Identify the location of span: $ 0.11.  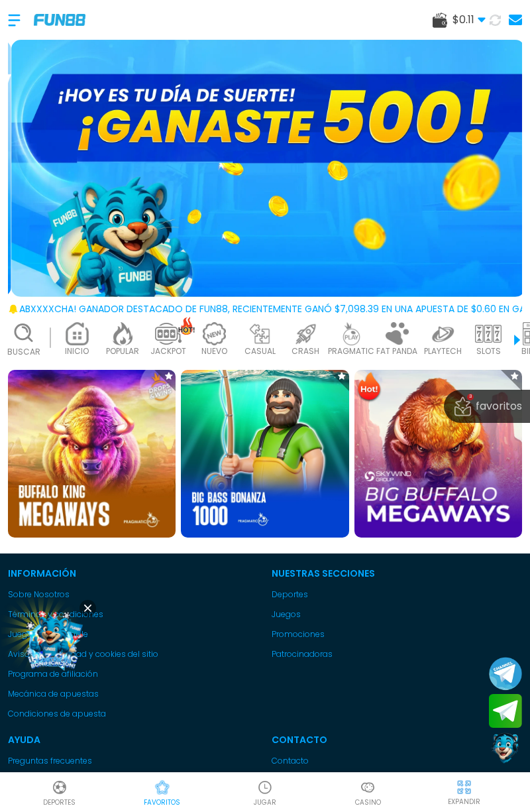
(469, 20).